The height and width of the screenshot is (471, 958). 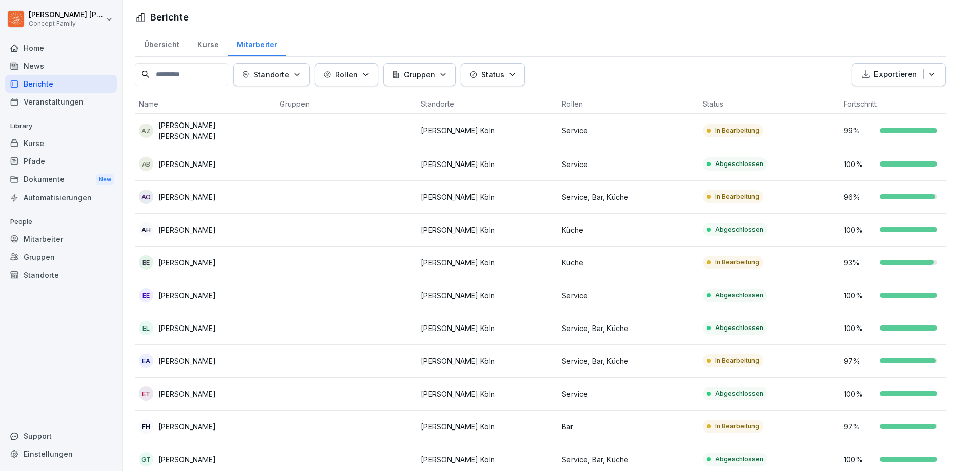 What do you see at coordinates (61, 197) in the screenshot?
I see `div: Automatisierungen` at bounding box center [61, 197].